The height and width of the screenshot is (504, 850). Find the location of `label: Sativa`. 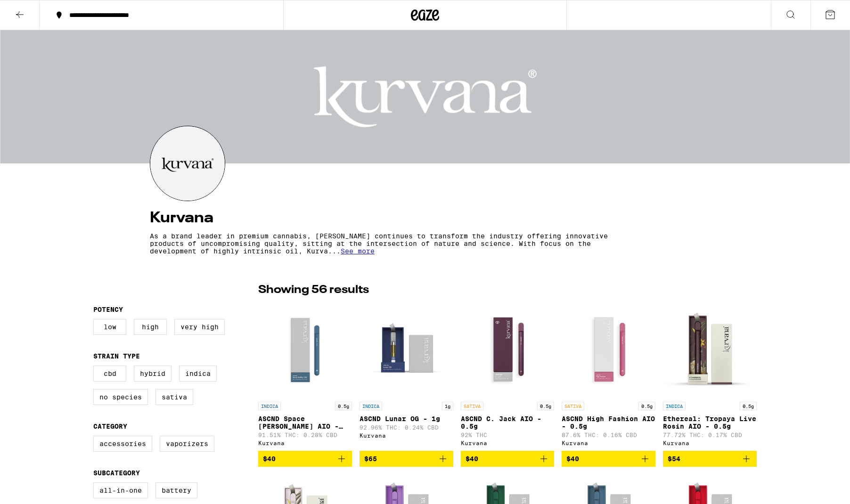

label: Sativa is located at coordinates (174, 397).